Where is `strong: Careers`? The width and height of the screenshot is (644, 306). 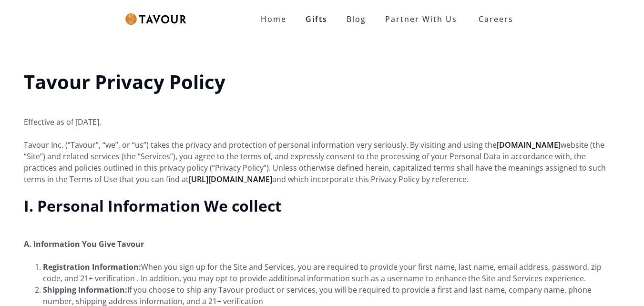
strong: Careers is located at coordinates (496, 19).